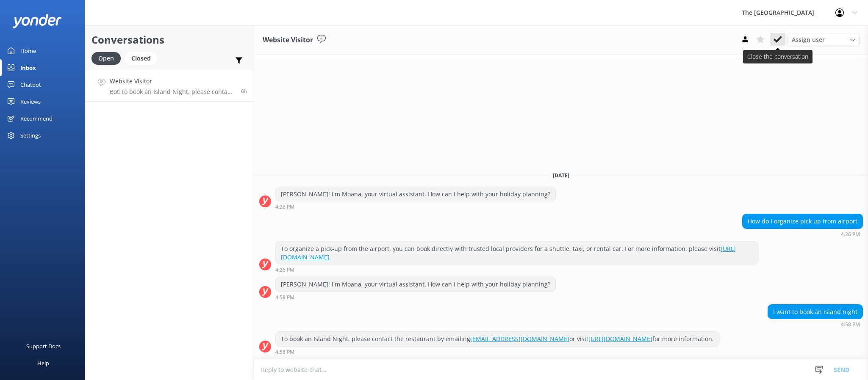 This screenshot has height=380, width=868. What do you see at coordinates (808, 40) in the screenshot?
I see `span: Assign user` at bounding box center [808, 40].